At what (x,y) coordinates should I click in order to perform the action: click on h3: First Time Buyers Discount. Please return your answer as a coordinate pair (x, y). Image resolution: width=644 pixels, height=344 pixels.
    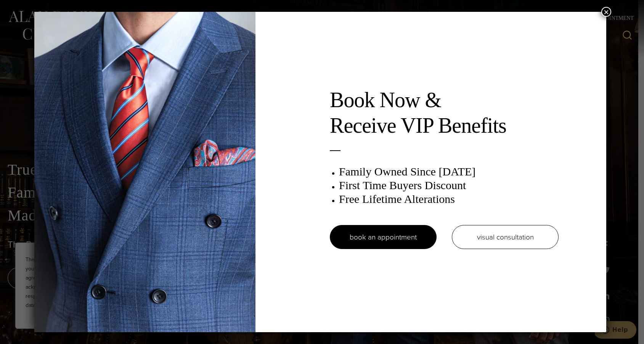
    Looking at the image, I should click on (449, 186).